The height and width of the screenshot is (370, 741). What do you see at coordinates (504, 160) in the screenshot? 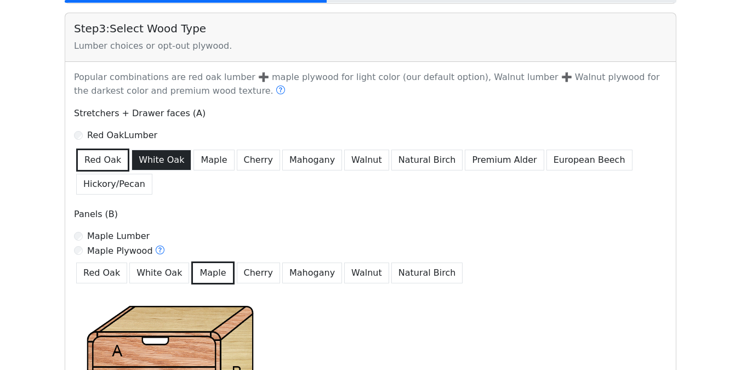
I see `button: Premium Alder` at bounding box center [504, 160].